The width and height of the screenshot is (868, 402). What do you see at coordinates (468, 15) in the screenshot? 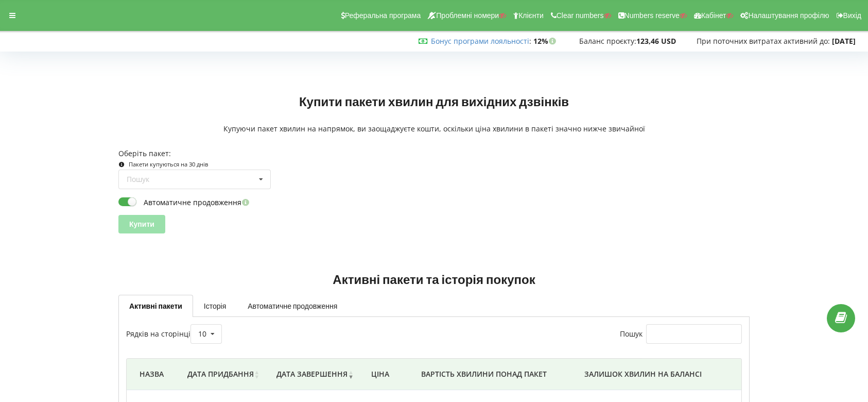
I see `span: Проблемні номери` at bounding box center [468, 15].